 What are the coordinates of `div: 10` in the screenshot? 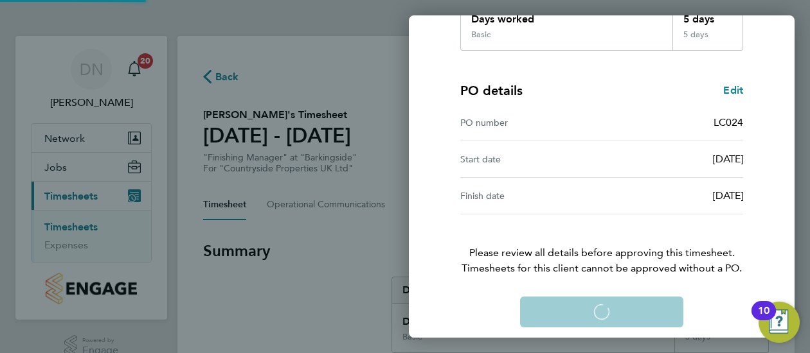 It's located at (763, 319).